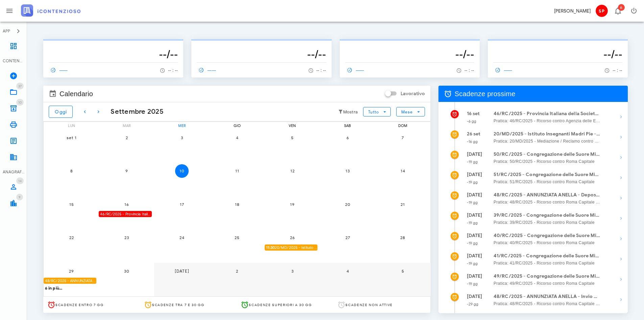 The height and width of the screenshot is (320, 644). Describe the element at coordinates (237, 237) in the screenshot. I see `span: 25` at that location.